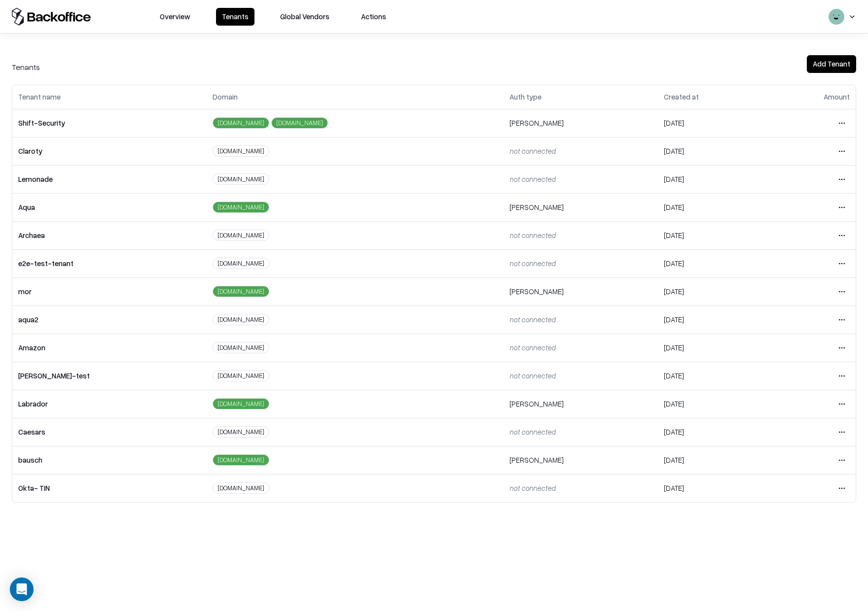 This screenshot has width=868, height=611. What do you see at coordinates (109, 348) in the screenshot?
I see `td: Amazon` at bounding box center [109, 348].